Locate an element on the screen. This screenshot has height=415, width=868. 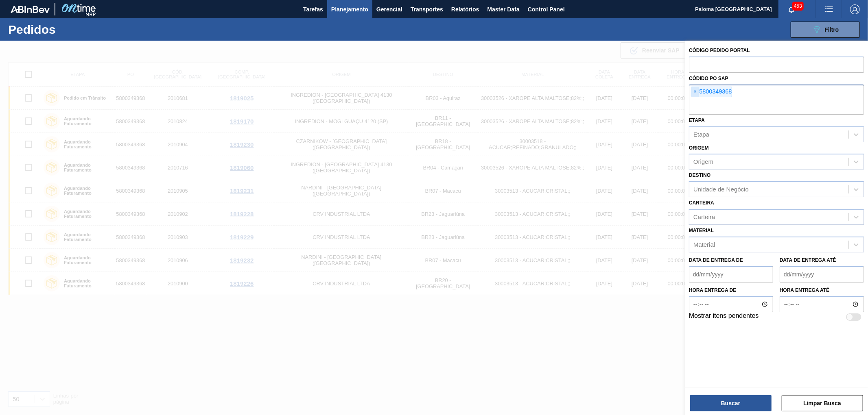
span: Gerencial is located at coordinates (390, 9).